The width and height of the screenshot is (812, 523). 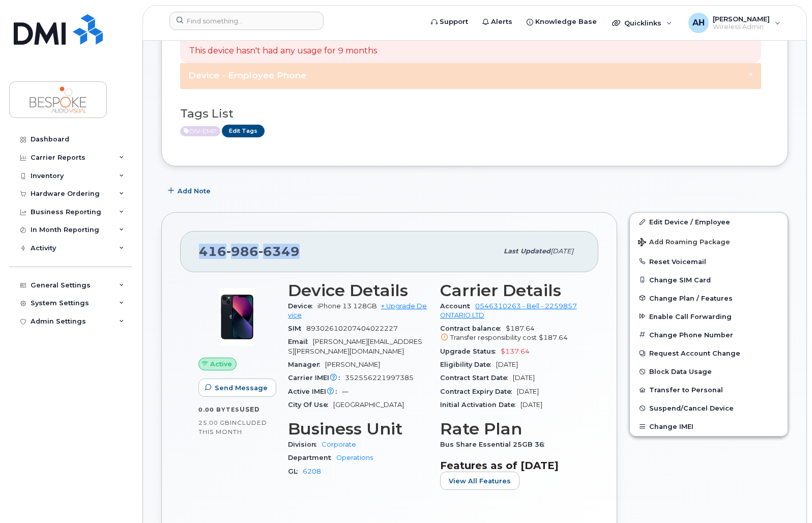 What do you see at coordinates (709, 222) in the screenshot?
I see `a: Edit Device / Employee` at bounding box center [709, 222].